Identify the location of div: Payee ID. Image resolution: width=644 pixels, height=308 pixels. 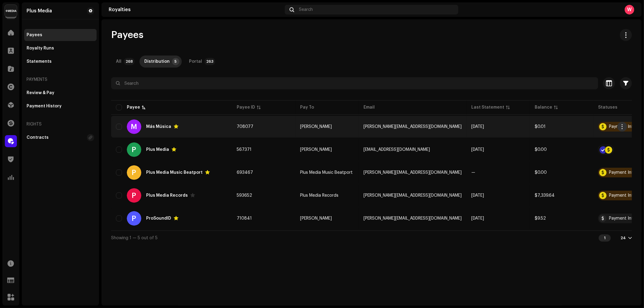
(246, 107).